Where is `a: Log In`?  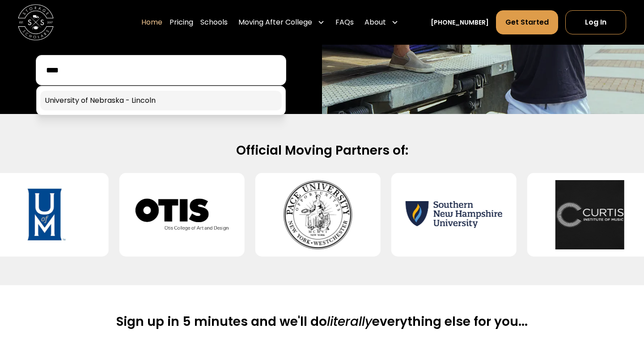 a: Log In is located at coordinates (596, 22).